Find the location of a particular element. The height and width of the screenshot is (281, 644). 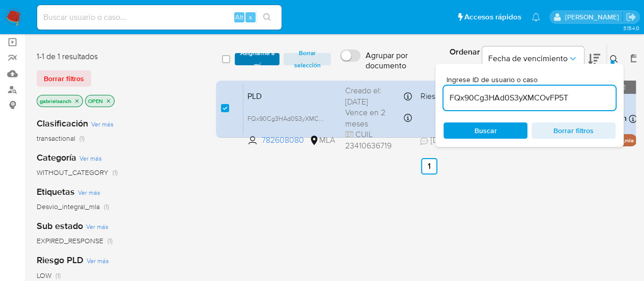

span: Accesos rápidos is located at coordinates (492, 17).